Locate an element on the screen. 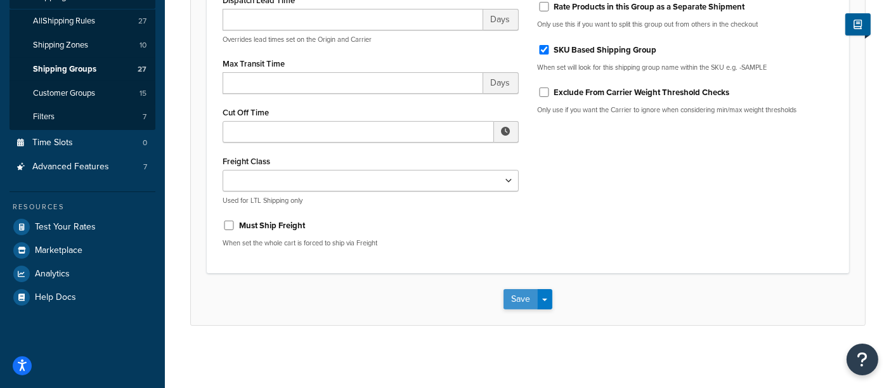  a: Help Docs is located at coordinates (82, 298).